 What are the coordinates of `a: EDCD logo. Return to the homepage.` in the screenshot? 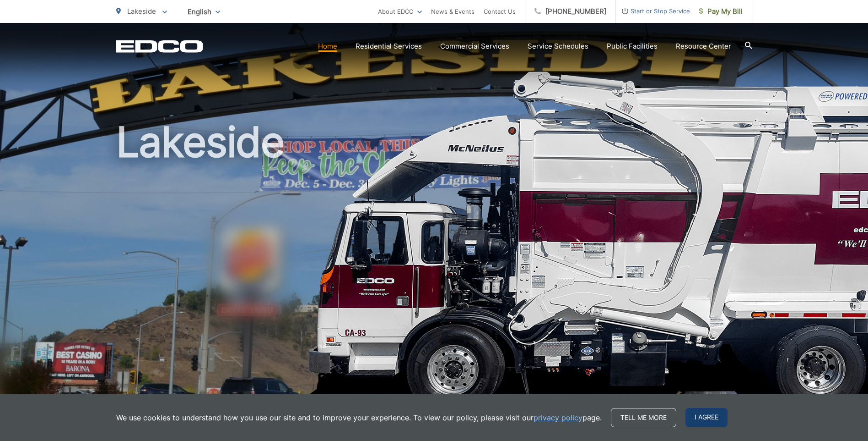 It's located at (160, 46).